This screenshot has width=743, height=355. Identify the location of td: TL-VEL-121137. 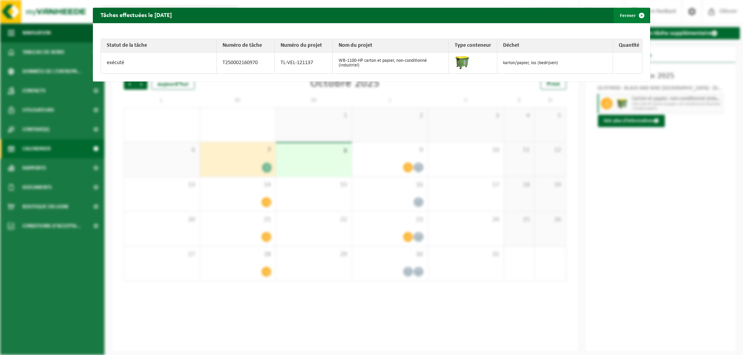
(304, 63).